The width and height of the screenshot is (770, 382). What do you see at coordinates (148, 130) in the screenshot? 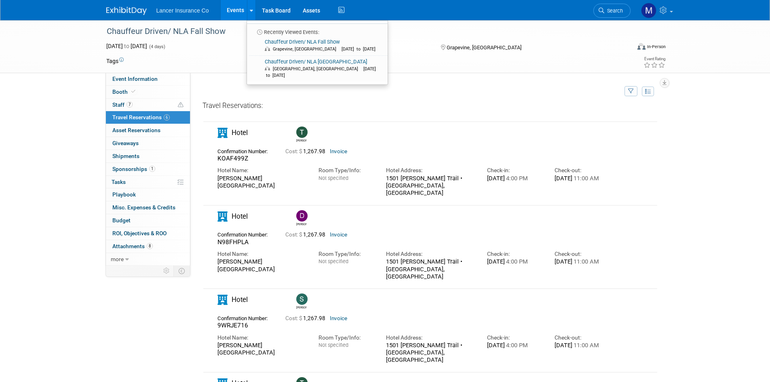
I see `a: Asset Reservations` at bounding box center [148, 130].